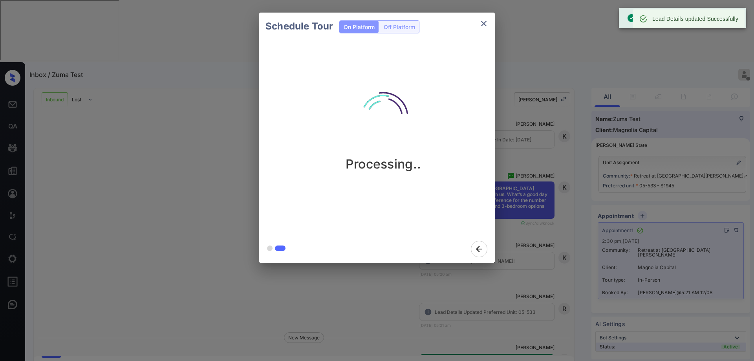 This screenshot has height=361, width=754. What do you see at coordinates (299, 26) in the screenshot?
I see `h2: Schedule Tour` at bounding box center [299, 26].